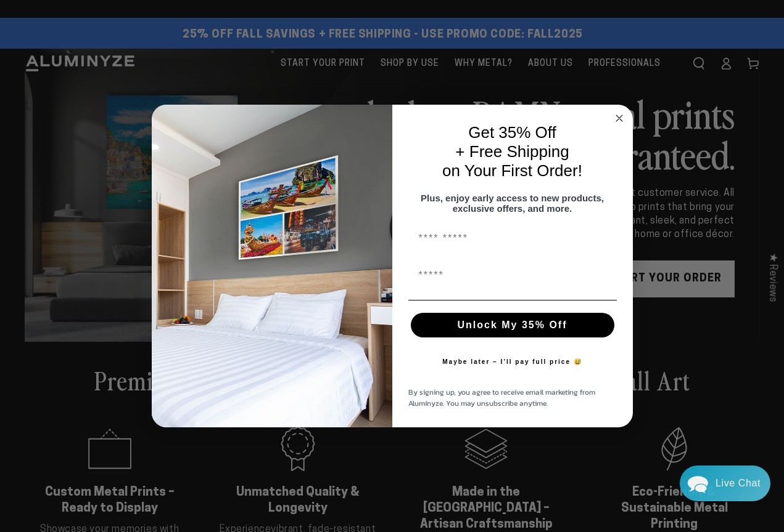 This screenshot has width=784, height=532. Describe the element at coordinates (272, 266) in the screenshot. I see `img: 728e4f65-7e6c-44e2-b7d1-0292a396982f.jpeg` at that location.